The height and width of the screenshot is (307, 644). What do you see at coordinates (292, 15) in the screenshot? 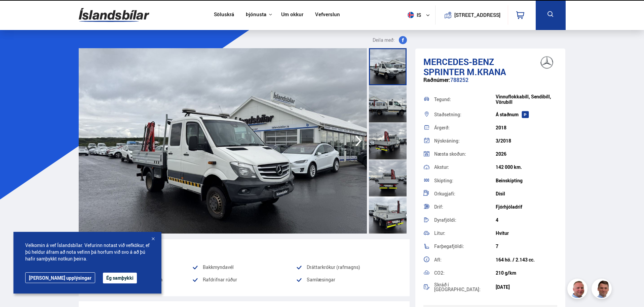
I see `a: Um okkur` at bounding box center [292, 15].